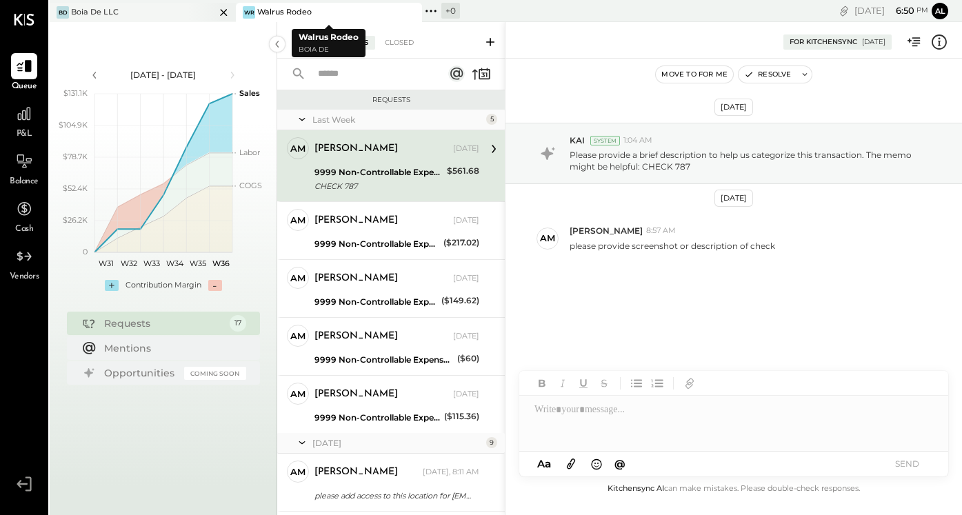  I want to click on button: Bold, so click(542, 383).